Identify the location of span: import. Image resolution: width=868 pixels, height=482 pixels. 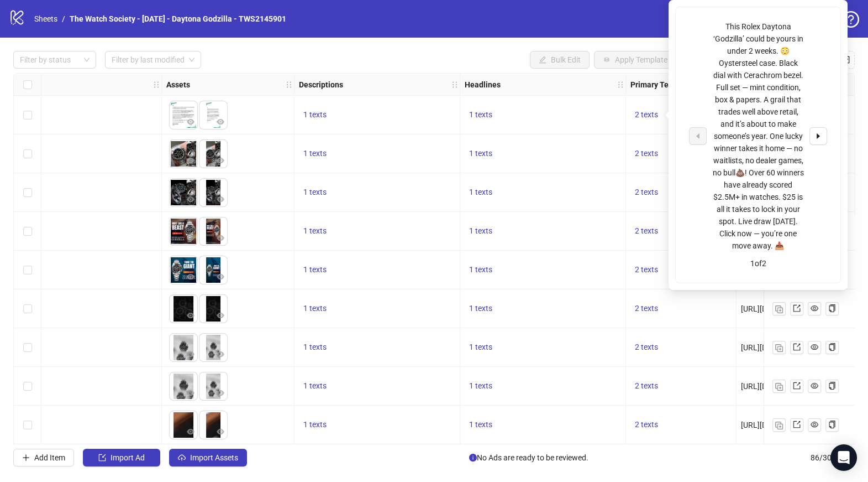
(102, 457).